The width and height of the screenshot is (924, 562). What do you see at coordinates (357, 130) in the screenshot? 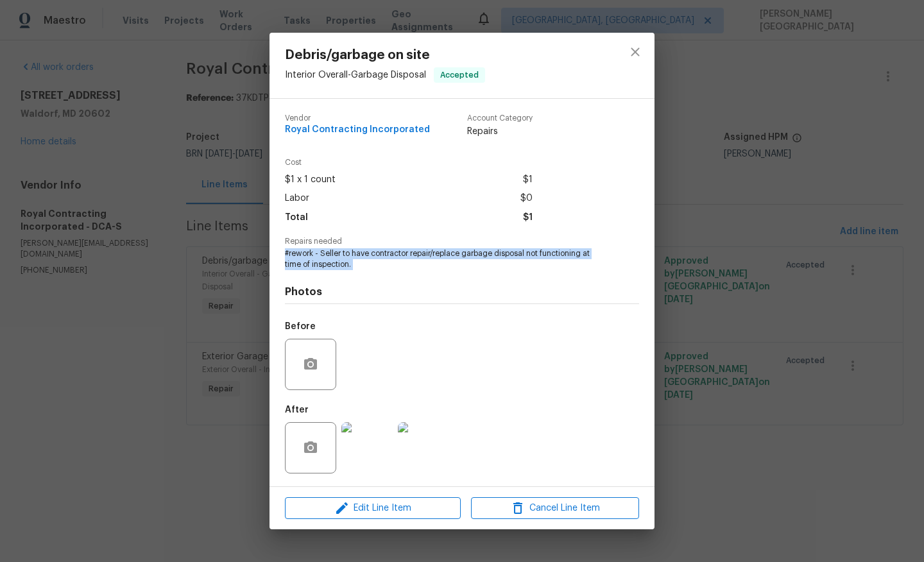
I see `span: Royal Contracting Incorporated` at bounding box center [357, 130].